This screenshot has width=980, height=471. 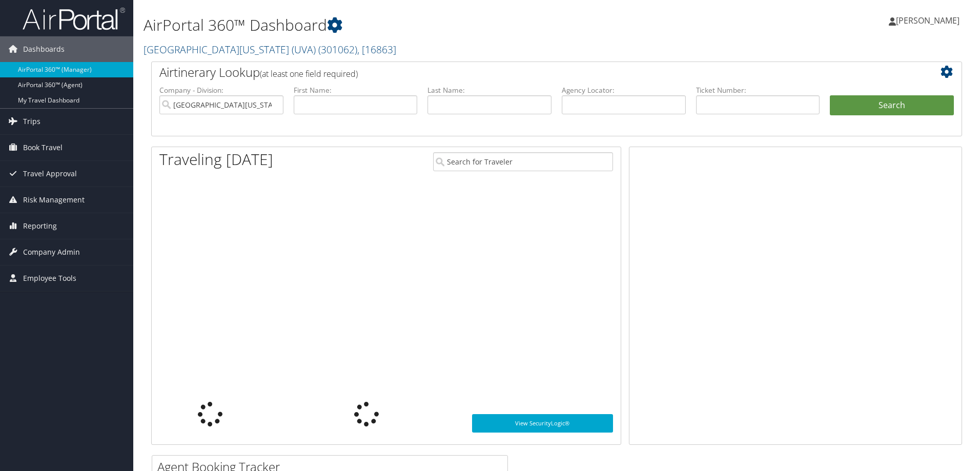 I want to click on span: , [ 16863 ], so click(x=377, y=49).